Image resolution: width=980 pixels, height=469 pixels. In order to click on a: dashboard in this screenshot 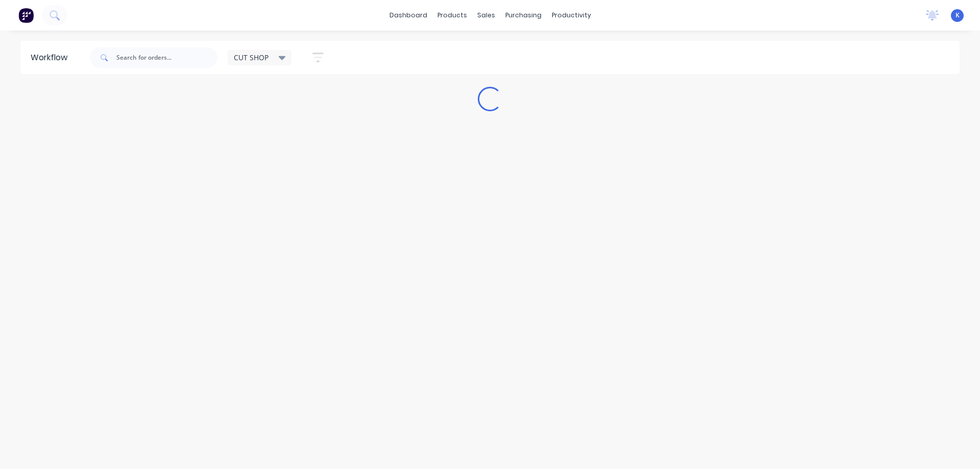, I will do `click(408, 15)`.